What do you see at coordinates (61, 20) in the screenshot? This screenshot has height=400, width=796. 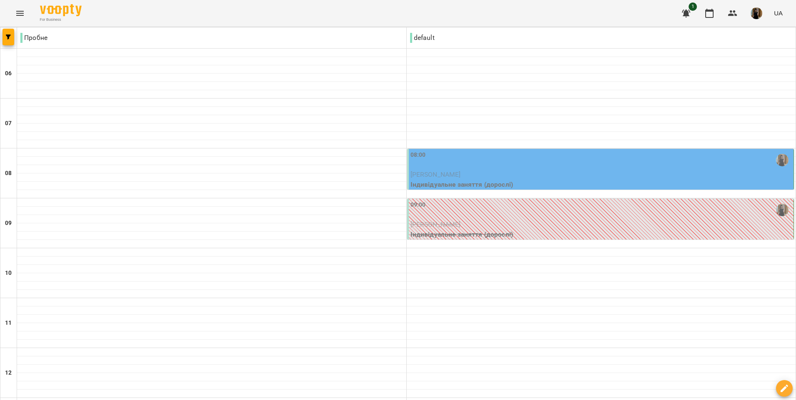 I see `span: For Business` at bounding box center [61, 20].